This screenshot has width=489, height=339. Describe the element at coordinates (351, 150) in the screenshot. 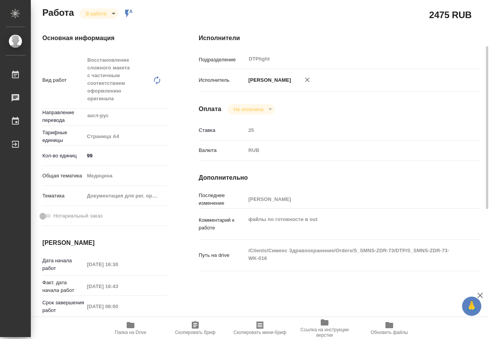

I see `div: RUB` at that location.